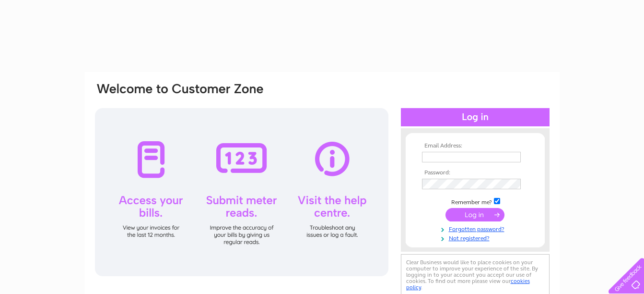 Image resolution: width=644 pixels, height=294 pixels. What do you see at coordinates (475, 173) in the screenshot?
I see `th: Password:` at bounding box center [475, 173].